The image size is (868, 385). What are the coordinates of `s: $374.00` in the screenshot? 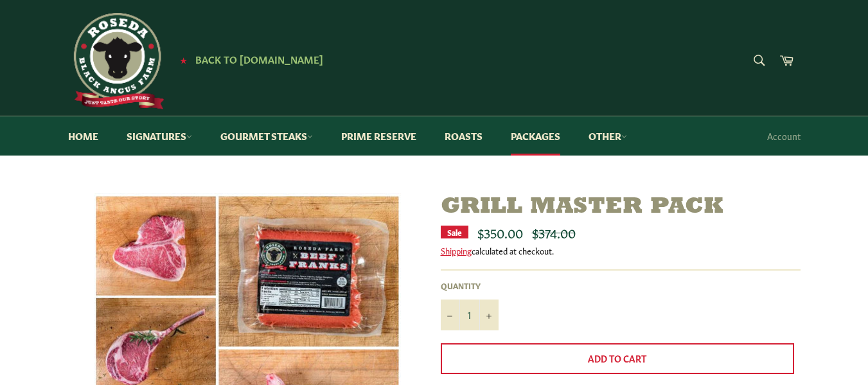 It's located at (554, 232).